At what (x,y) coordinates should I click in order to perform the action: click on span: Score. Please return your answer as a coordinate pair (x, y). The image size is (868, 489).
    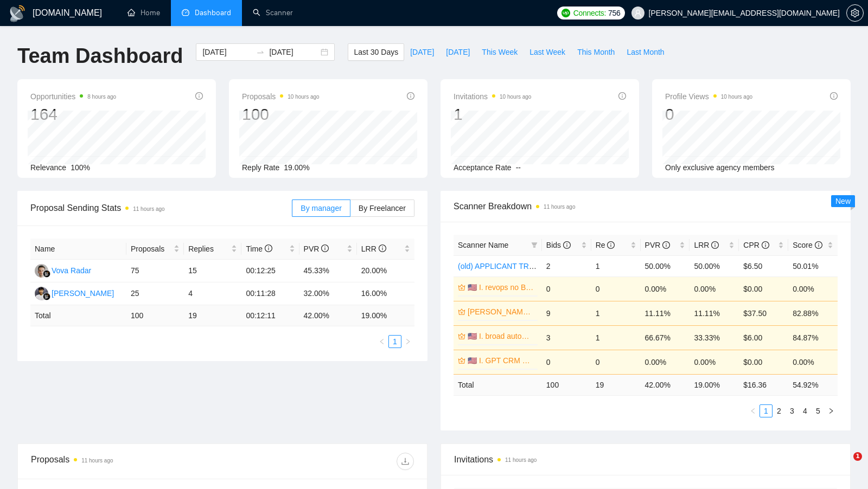
    Looking at the image, I should click on (807, 245).